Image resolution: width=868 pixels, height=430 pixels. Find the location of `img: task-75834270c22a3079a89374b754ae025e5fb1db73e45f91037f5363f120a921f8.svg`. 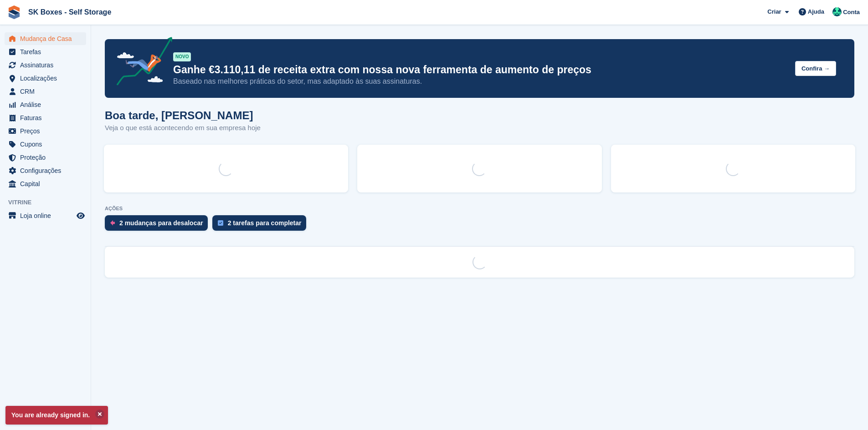

img: task-75834270c22a3079a89374b754ae025e5fb1db73e45f91037f5363f120a921f8.svg is located at coordinates (220, 223).